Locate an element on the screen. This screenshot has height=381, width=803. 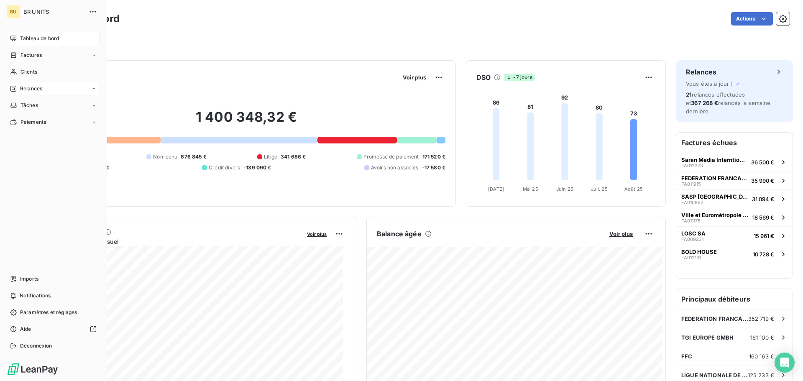
span: 36 500 € is located at coordinates (762, 162).